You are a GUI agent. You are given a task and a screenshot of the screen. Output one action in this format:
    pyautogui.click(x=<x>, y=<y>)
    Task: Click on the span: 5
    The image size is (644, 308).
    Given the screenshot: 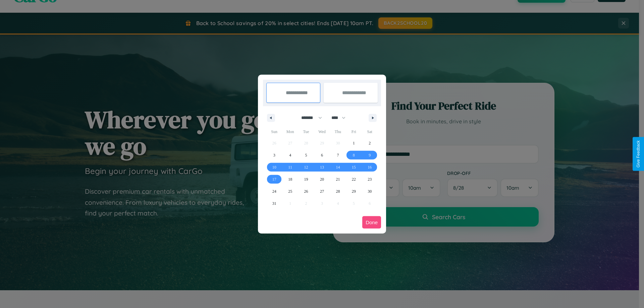 What is the action you would take?
    pyautogui.click(x=306, y=155)
    